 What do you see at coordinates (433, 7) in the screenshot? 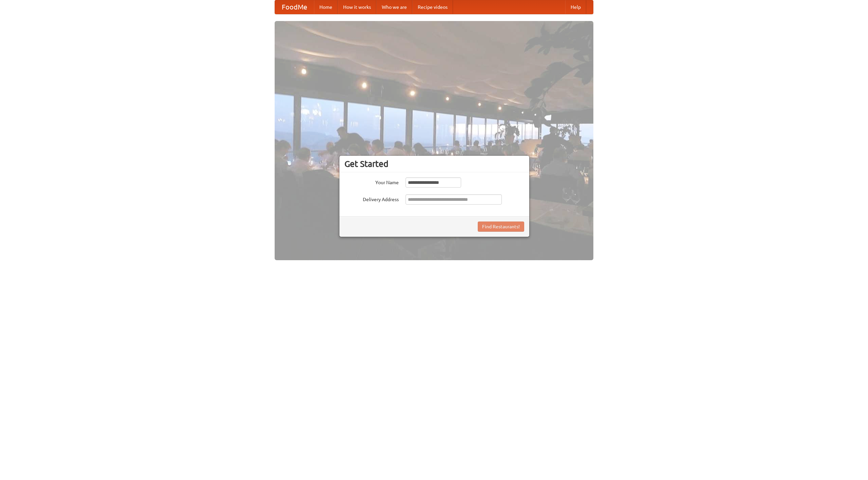
I see `a: Recipe videos` at bounding box center [433, 7].